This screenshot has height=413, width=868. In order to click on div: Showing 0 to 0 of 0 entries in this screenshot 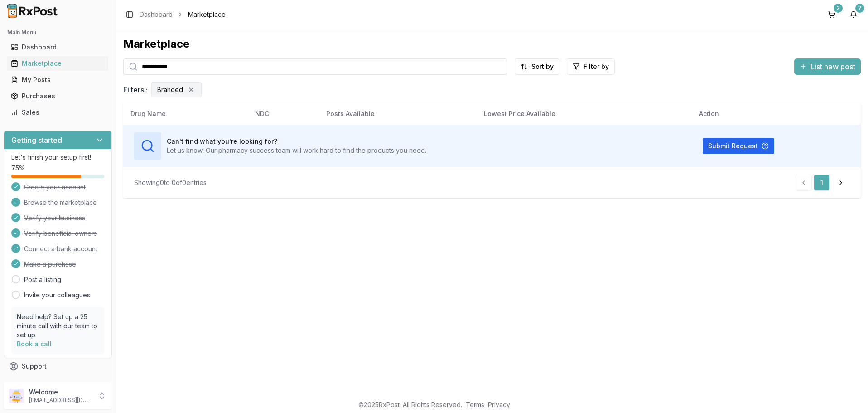, I will do `click(171, 183)`.